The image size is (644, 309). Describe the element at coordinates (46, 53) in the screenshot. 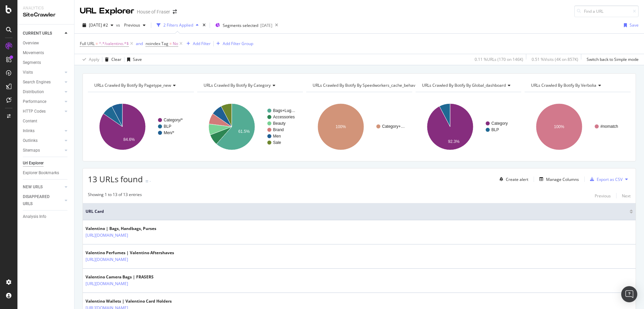

I see `a: Movements` at that location.